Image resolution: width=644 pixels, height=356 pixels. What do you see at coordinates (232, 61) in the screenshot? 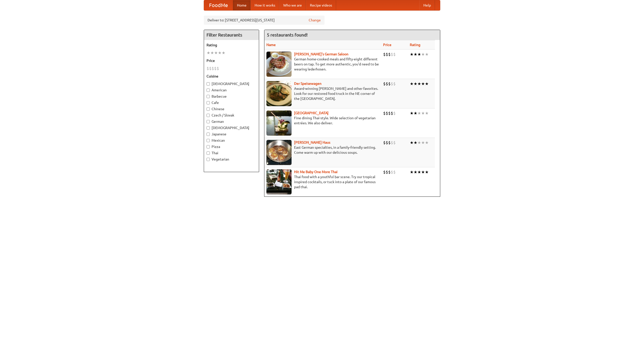
I see `h5: Price` at bounding box center [232, 61].